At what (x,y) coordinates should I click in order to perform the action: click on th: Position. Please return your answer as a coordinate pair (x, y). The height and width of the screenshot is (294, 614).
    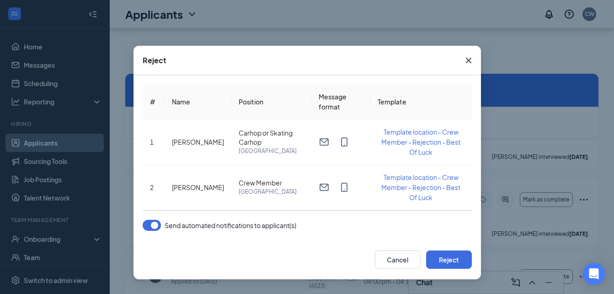
    Looking at the image, I should click on (272, 102).